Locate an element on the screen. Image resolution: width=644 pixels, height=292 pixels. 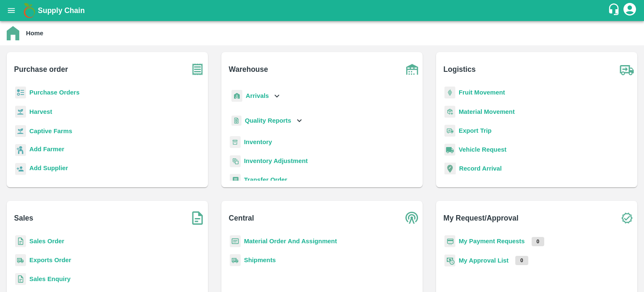
b: Sales Enquiry is located at coordinates (50, 279).